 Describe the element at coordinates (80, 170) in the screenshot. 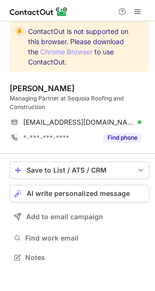

I see `button: save-profile-one-click` at that location.